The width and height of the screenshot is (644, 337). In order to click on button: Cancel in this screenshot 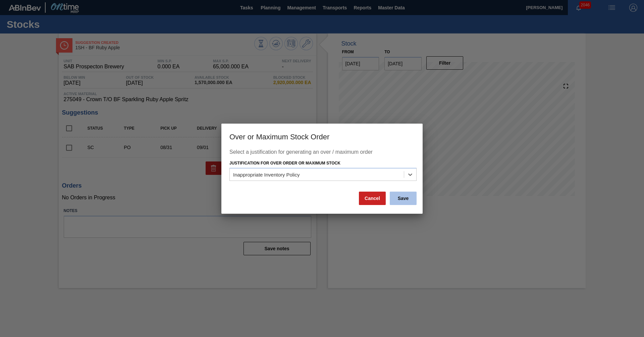, I will do `click(372, 198)`.